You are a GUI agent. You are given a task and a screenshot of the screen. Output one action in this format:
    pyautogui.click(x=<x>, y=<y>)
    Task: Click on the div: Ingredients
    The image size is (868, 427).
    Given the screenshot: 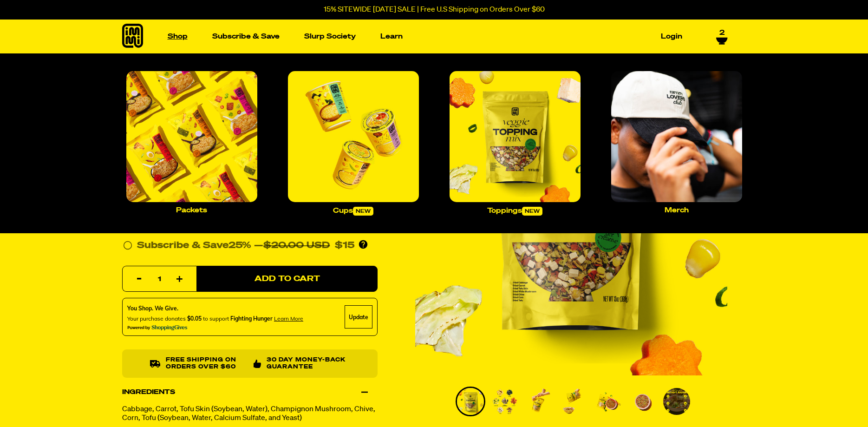 What is the action you would take?
    pyautogui.click(x=250, y=392)
    